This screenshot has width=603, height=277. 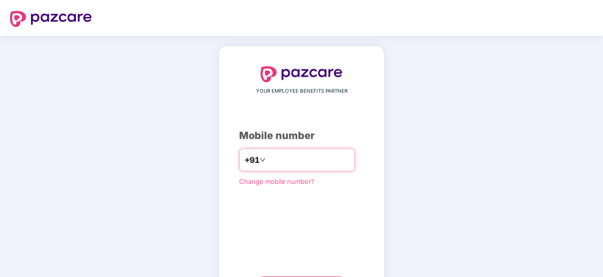 What do you see at coordinates (262, 160) in the screenshot?
I see `span: down` at bounding box center [262, 160].